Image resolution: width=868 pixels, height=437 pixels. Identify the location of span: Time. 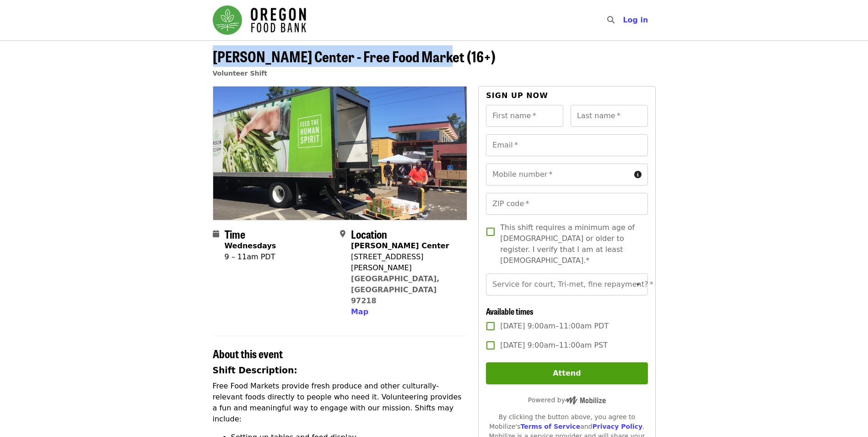
(235, 234).